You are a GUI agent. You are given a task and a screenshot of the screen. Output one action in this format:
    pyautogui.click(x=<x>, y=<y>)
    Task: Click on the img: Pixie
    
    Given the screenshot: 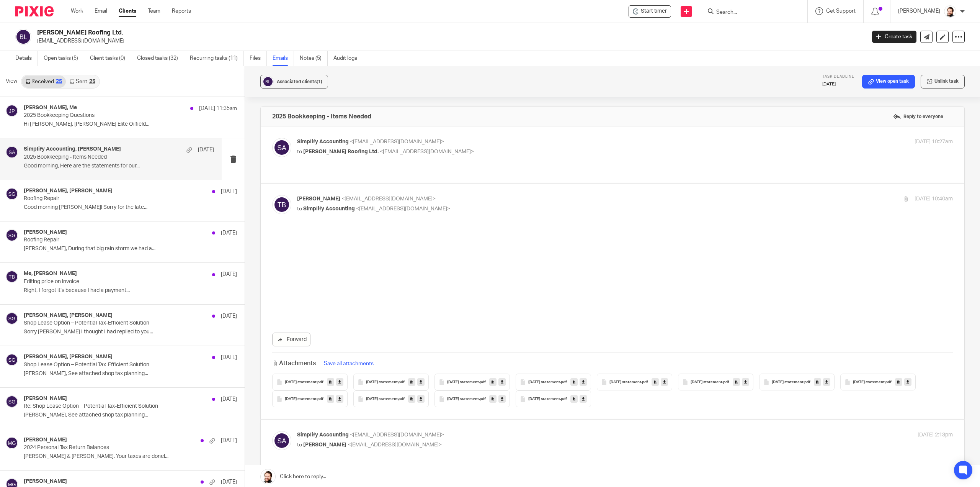 What is the action you would take?
    pyautogui.click(x=34, y=11)
    